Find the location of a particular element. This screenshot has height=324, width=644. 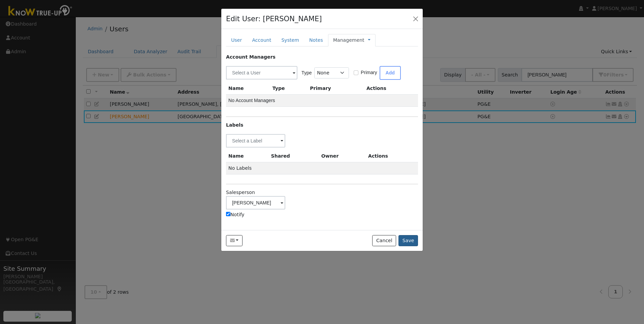

th: Shared is located at coordinates (294, 157).